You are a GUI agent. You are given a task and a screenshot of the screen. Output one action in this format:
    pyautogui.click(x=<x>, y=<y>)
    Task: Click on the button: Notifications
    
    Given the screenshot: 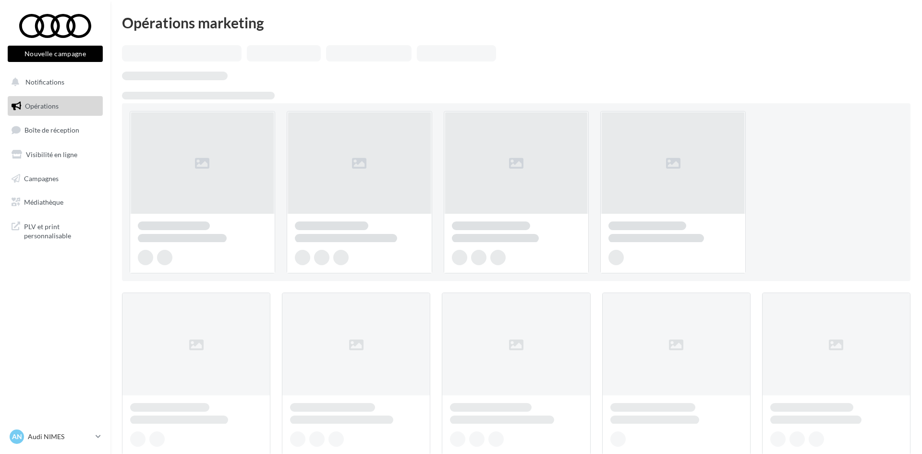 What is the action you would take?
    pyautogui.click(x=53, y=82)
    